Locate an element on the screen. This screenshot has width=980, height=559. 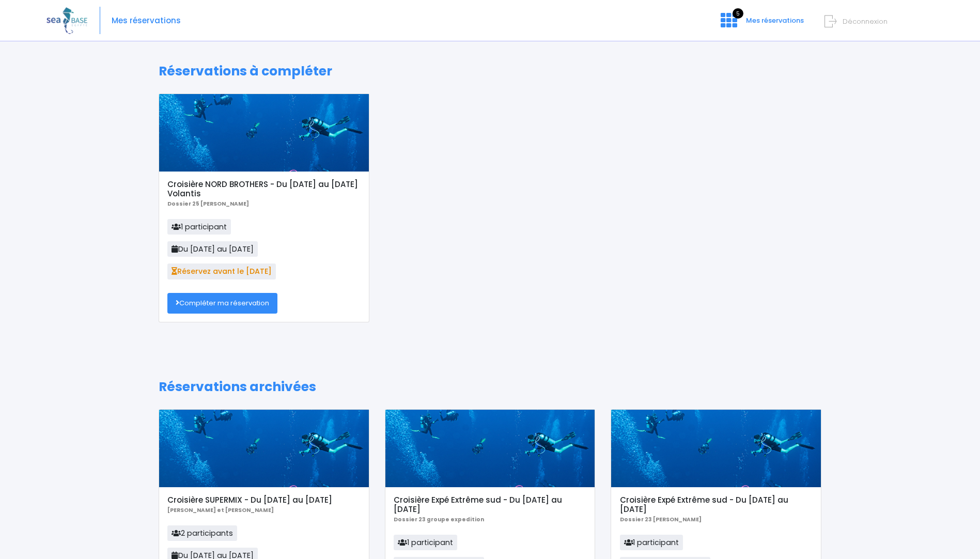
span: Déconnexion is located at coordinates (865, 21).